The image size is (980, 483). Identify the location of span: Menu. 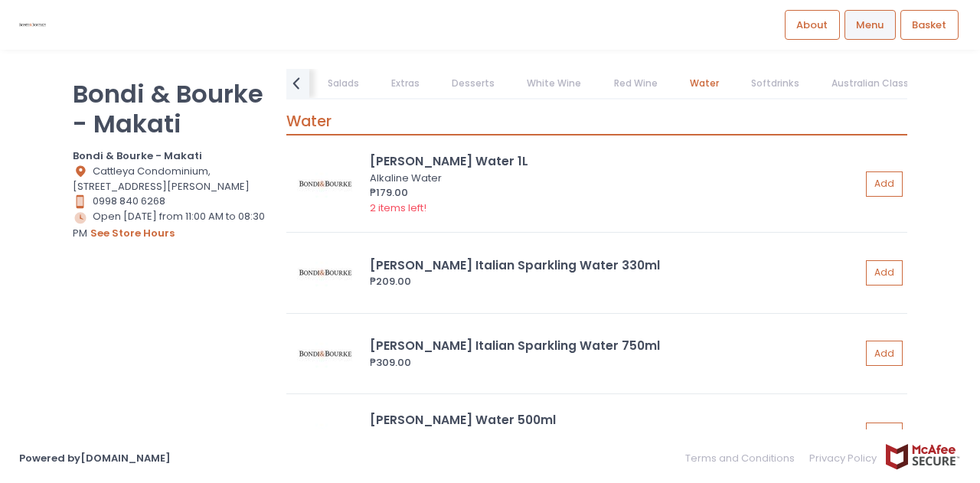
(870, 25).